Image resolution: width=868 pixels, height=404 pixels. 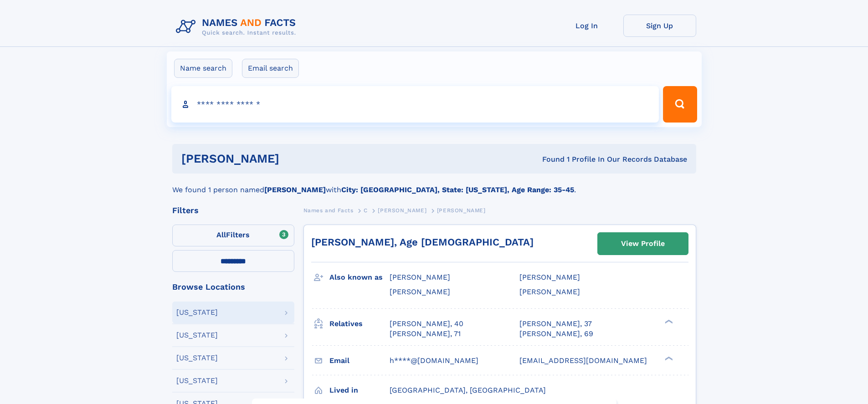 I want to click on label: Name search, so click(x=203, y=68).